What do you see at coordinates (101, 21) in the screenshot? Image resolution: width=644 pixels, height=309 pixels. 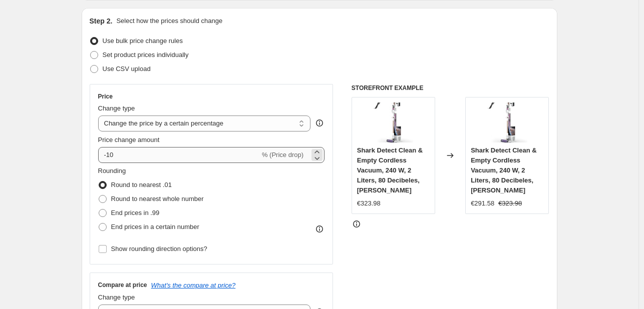 I see `h2: Step 2.` at bounding box center [101, 21].